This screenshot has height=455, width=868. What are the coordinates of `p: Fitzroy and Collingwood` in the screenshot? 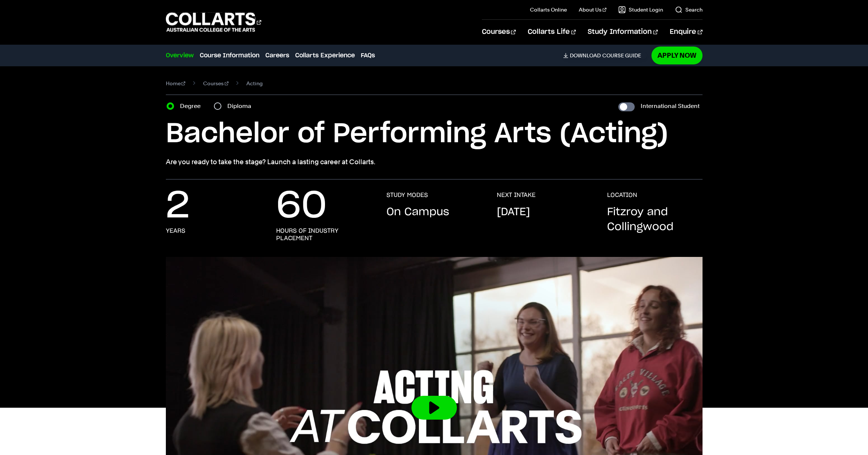 It's located at (655, 220).